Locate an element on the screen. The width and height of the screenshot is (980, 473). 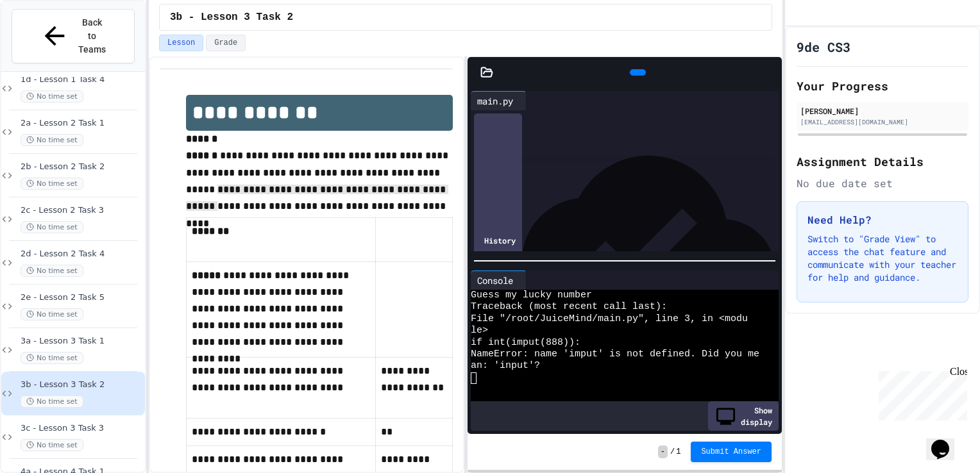
button: Grade is located at coordinates (225, 43).